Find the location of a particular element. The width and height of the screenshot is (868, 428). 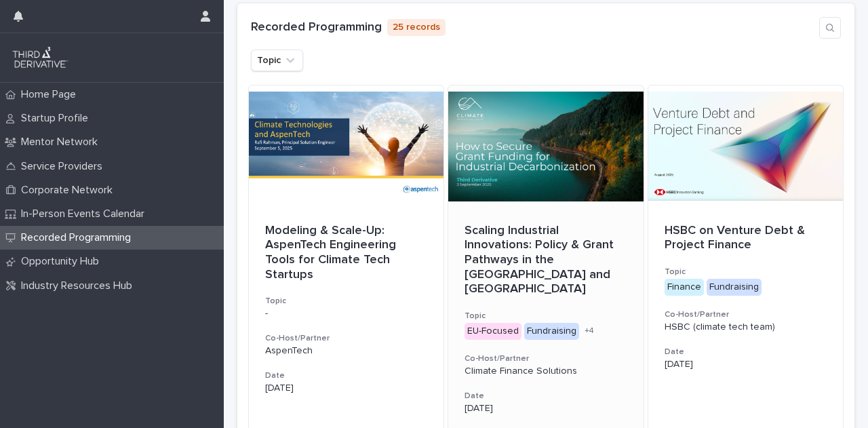

p: Corporate Network is located at coordinates (69, 190).